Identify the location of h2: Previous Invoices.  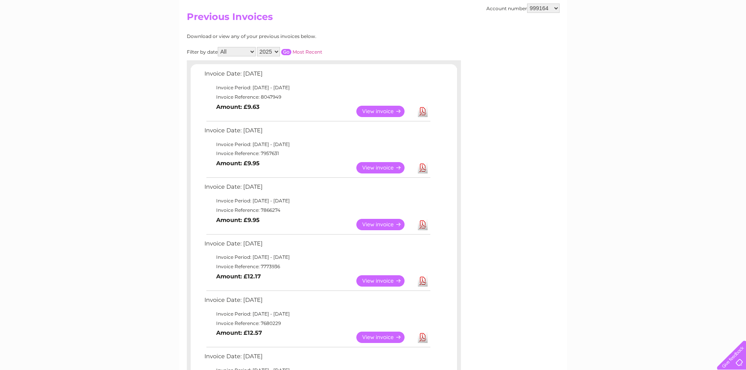
(373, 19).